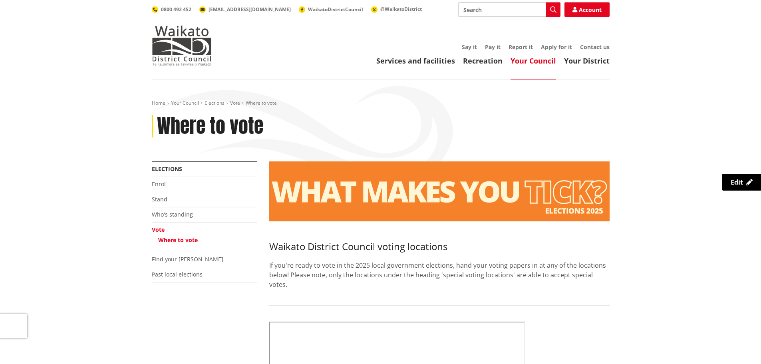 The image size is (761, 364). What do you see at coordinates (416, 61) in the screenshot?
I see `a: Services and facilities` at bounding box center [416, 61].